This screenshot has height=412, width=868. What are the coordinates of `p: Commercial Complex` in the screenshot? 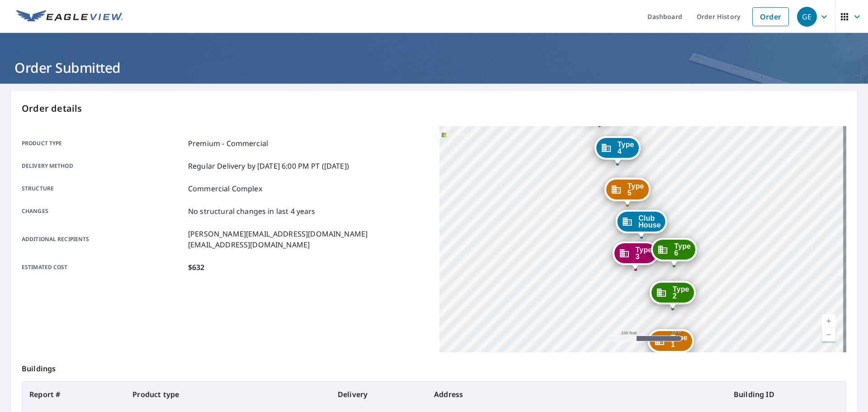 It's located at (225, 189).